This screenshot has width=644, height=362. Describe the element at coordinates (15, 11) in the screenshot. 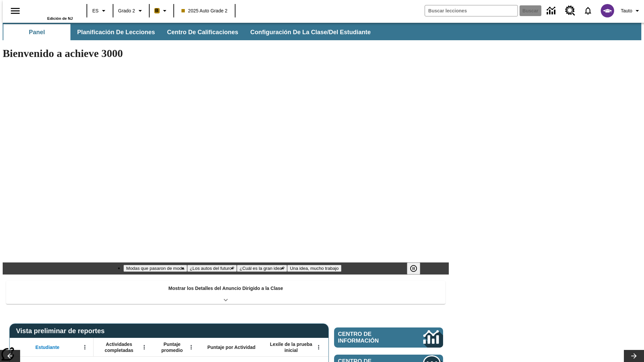

I see `button: Abrir el menú lateral` at that location.